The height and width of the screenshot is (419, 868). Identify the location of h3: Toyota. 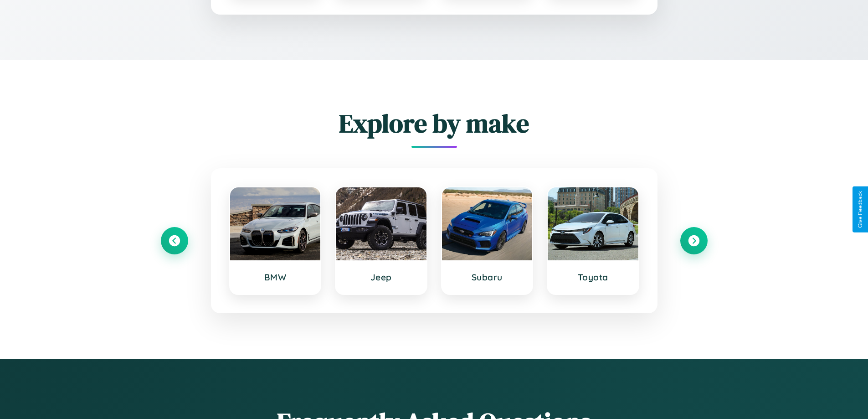
(593, 277).